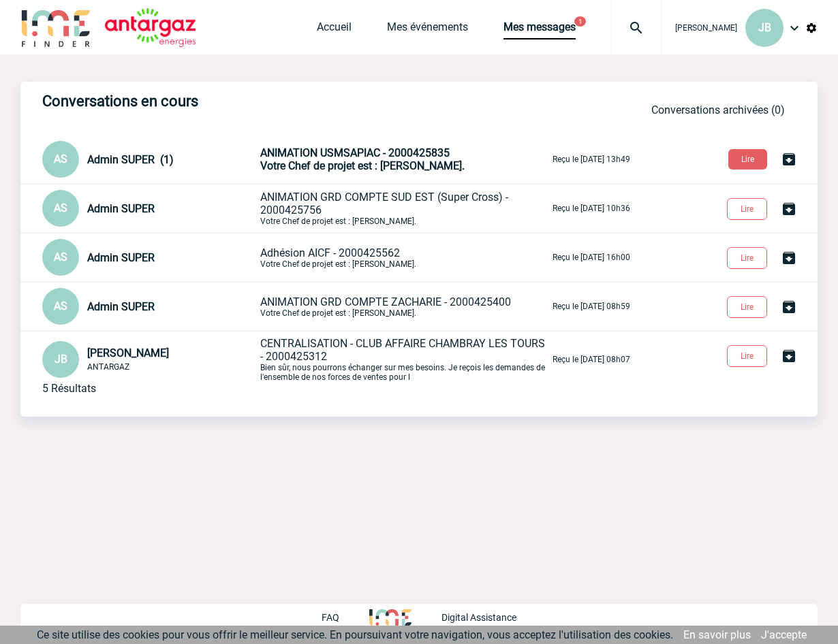  I want to click on a: Mes messages, so click(539, 30).